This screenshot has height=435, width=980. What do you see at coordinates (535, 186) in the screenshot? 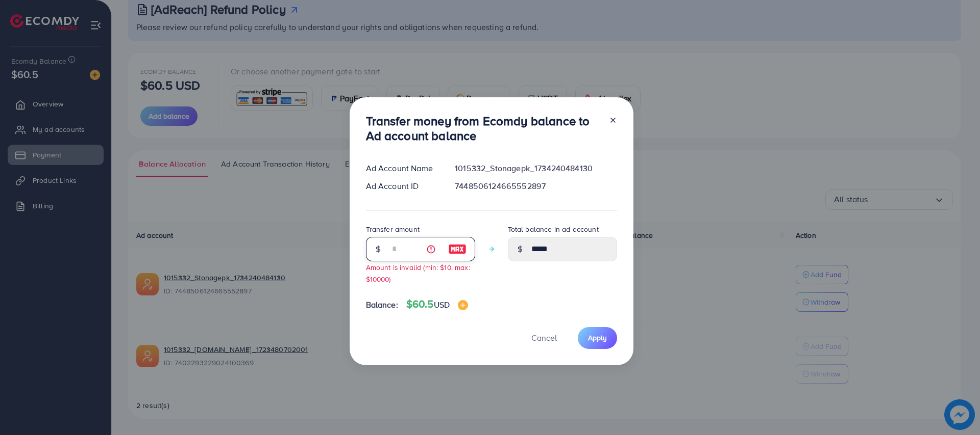
I see `div: 7448506124665552897` at bounding box center [535, 186].